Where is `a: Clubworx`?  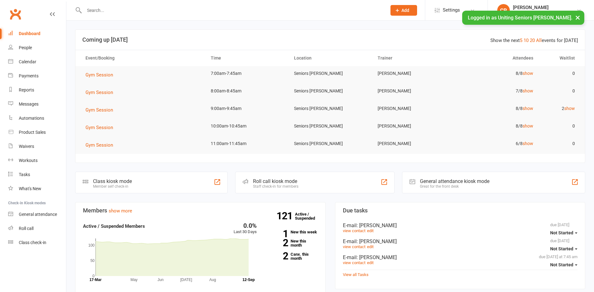
a: Clubworx is located at coordinates (15, 14).